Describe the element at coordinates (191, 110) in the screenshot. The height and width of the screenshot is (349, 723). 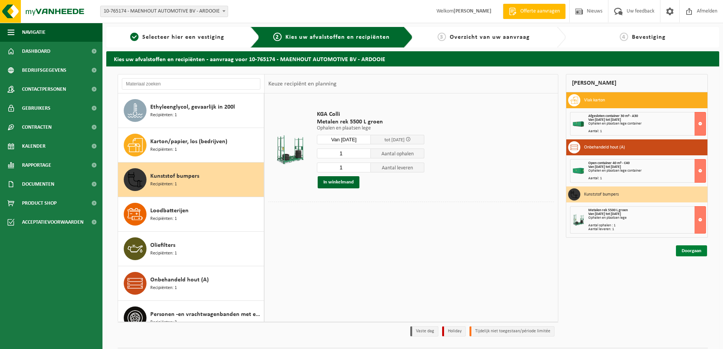
I see `button: Ethyleenglycol, gevaarlijk in 200l Recipiënten: 1` at that location.